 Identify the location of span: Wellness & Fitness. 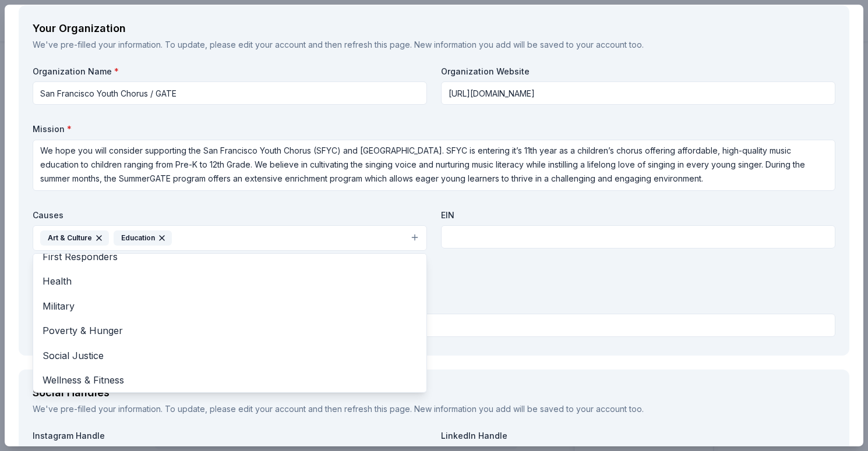
(230, 380).